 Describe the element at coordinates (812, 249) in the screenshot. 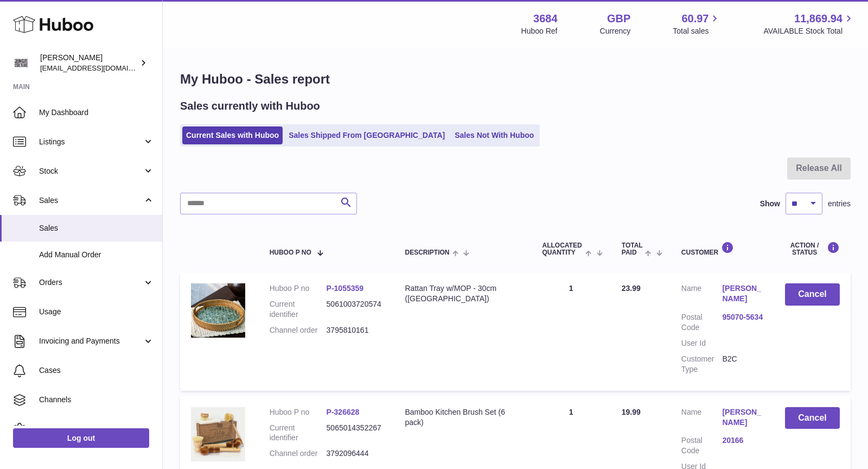

I see `div: Action / Status` at that location.